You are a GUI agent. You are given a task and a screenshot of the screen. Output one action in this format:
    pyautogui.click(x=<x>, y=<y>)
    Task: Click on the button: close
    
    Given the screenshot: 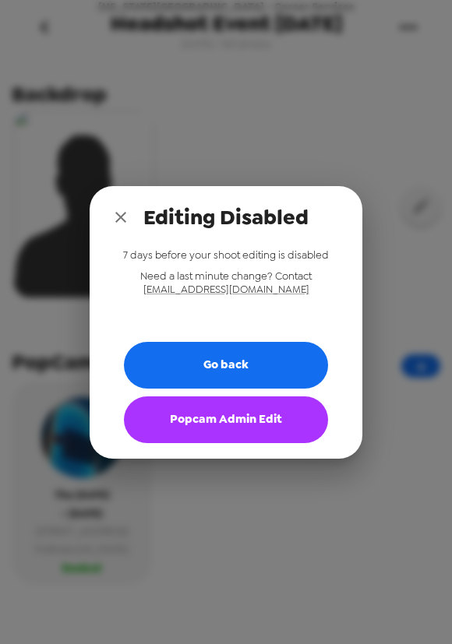 What is the action you would take?
    pyautogui.click(x=121, y=217)
    